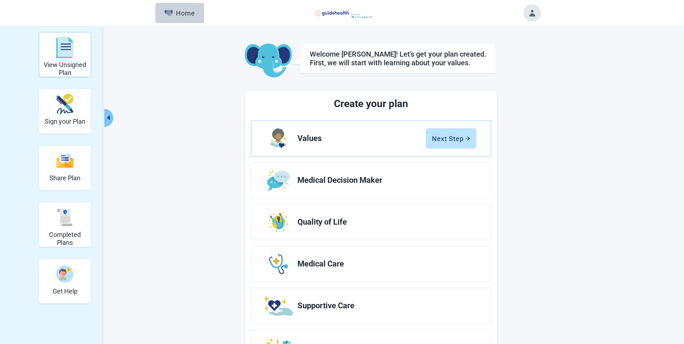  What do you see at coordinates (371, 222) in the screenshot?
I see `a: Edit Quality of Life section` at bounding box center [371, 222].